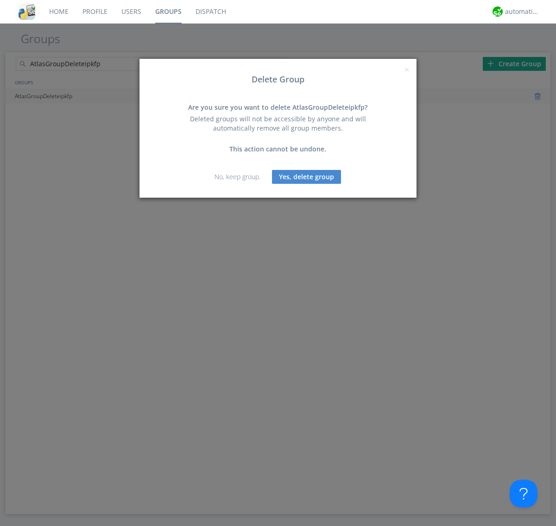 The height and width of the screenshot is (526, 556). Describe the element at coordinates (278, 124) in the screenshot. I see `div: Deleted groups will not be accessible by anyone and will automatically remove all group members.` at that location.